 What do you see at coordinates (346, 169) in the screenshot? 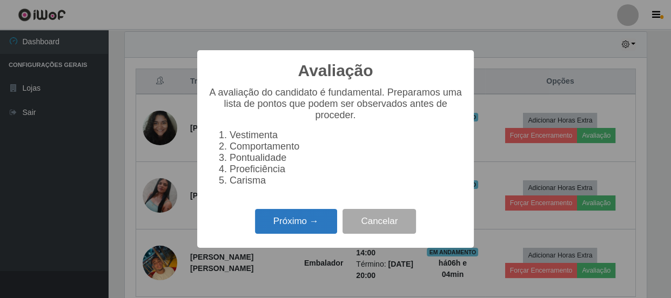
I see `li: Proeficiência` at bounding box center [346, 169].